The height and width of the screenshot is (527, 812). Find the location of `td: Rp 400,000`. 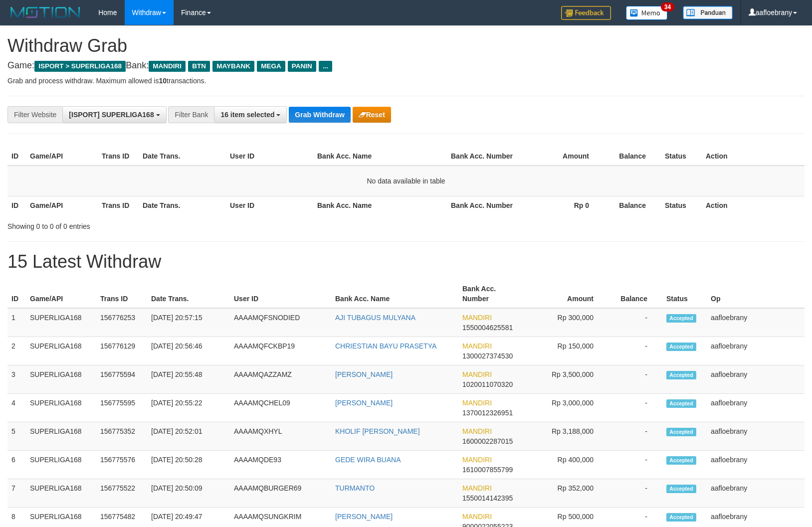

td: Rp 400,000 is located at coordinates (568, 465).